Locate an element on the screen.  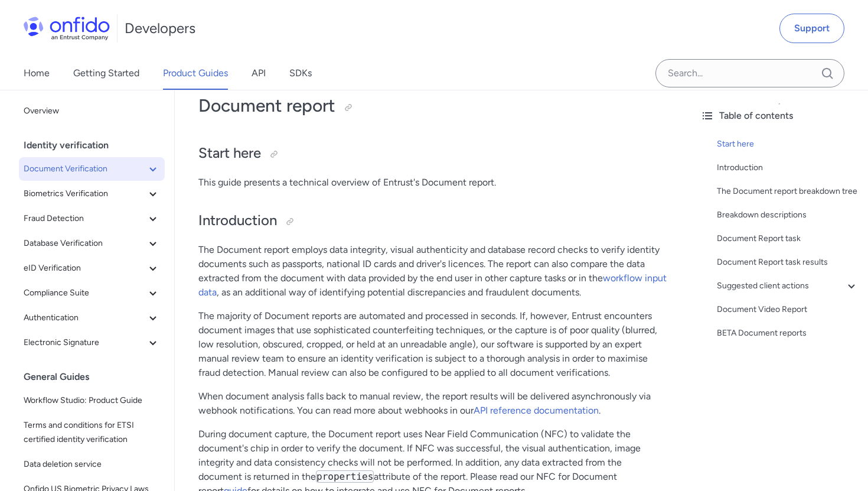
span: eID Verification is located at coordinates (85, 268).